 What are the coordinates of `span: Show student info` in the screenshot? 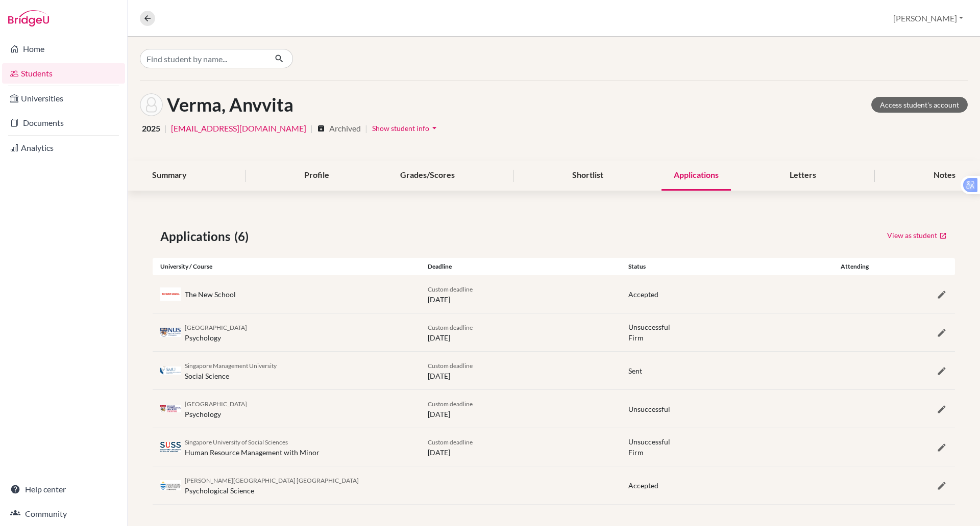 It's located at (400, 128).